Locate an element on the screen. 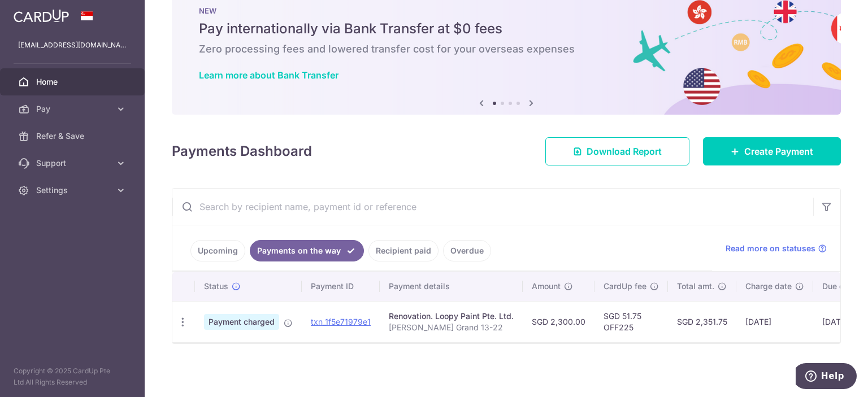  a: Overdue is located at coordinates (467, 251).